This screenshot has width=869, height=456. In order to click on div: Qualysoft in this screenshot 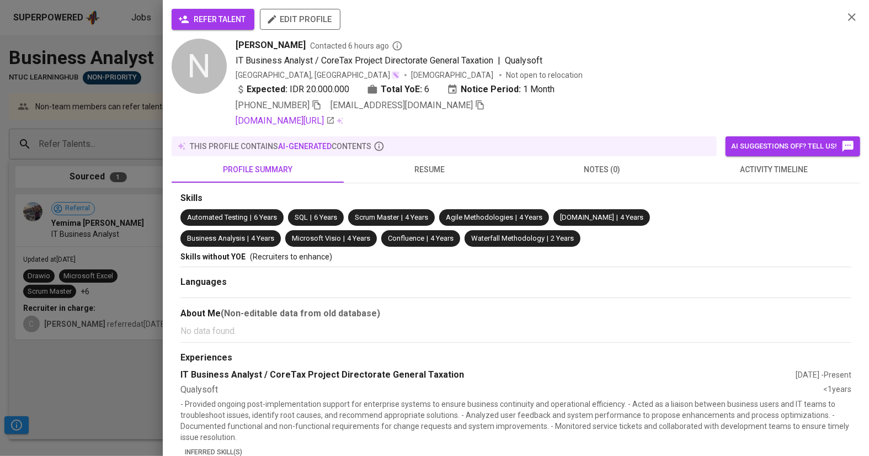, I will do `click(501, 389)`.